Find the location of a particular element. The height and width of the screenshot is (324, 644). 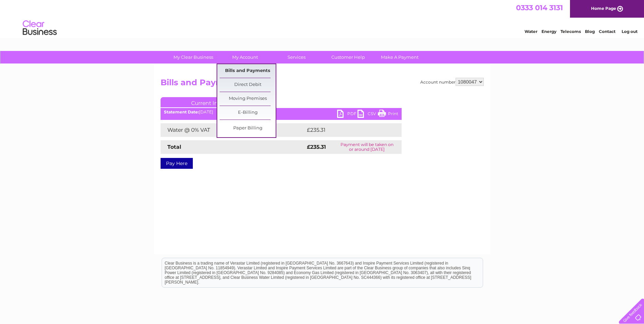

a: E-Billing is located at coordinates (247, 113).